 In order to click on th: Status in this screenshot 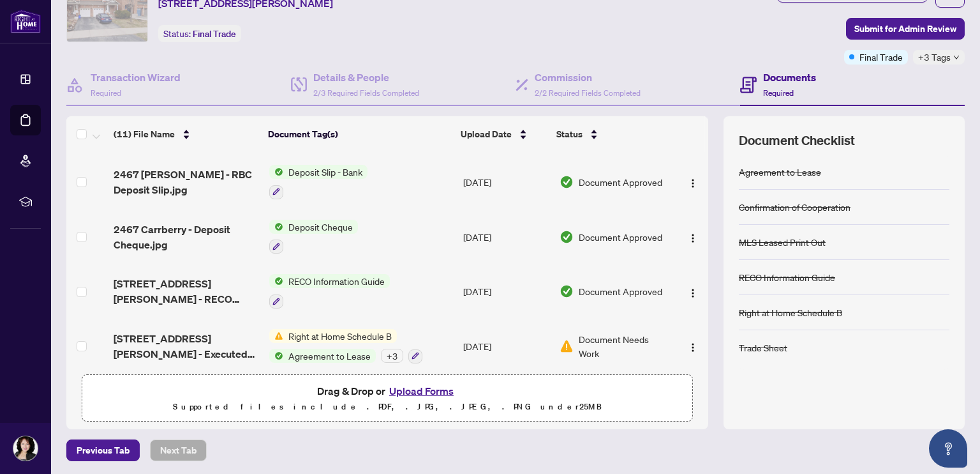, I will do `click(611, 135)`.